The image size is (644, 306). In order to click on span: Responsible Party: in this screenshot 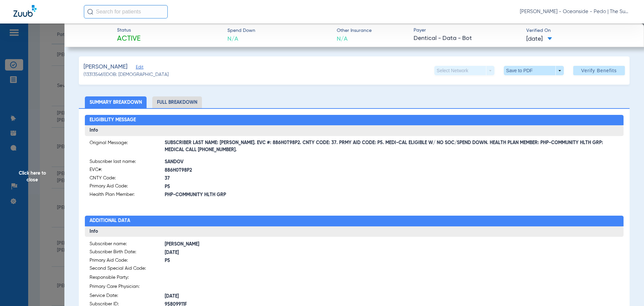, I will do `click(127, 278)`.